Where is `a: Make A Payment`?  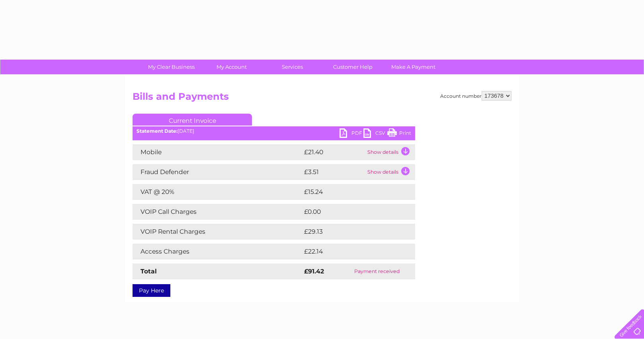 a: Make A Payment is located at coordinates (413, 67).